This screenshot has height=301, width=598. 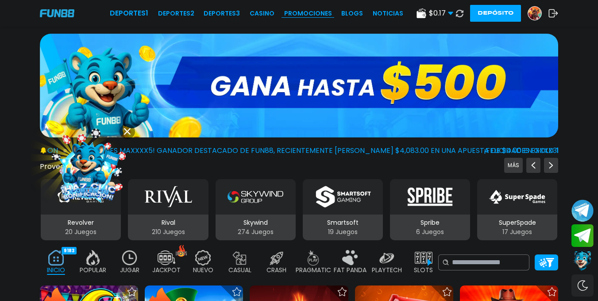 I want to click on a: Deportes2, so click(x=176, y=13).